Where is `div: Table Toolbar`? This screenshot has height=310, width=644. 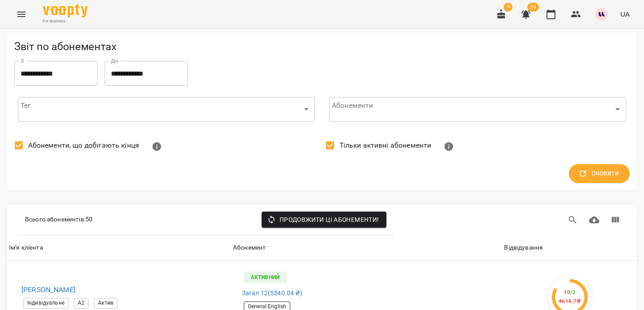 div: Table Toolbar is located at coordinates (322, 220).